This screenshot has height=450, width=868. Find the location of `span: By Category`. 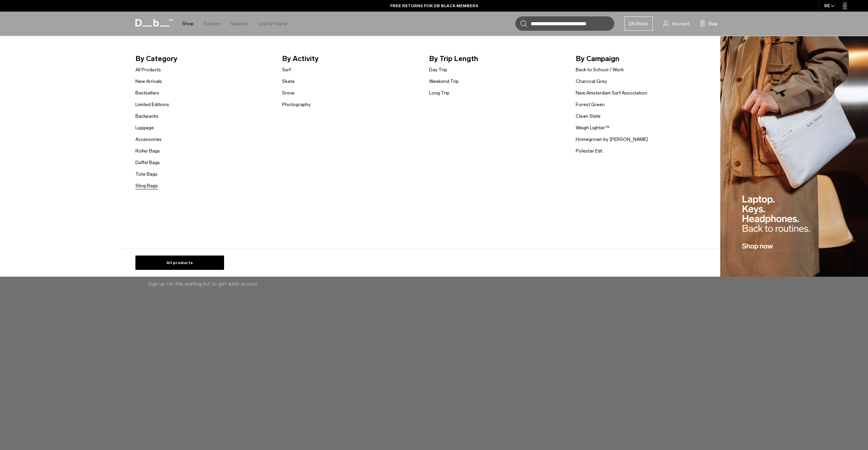

span: By Category is located at coordinates (203, 58).